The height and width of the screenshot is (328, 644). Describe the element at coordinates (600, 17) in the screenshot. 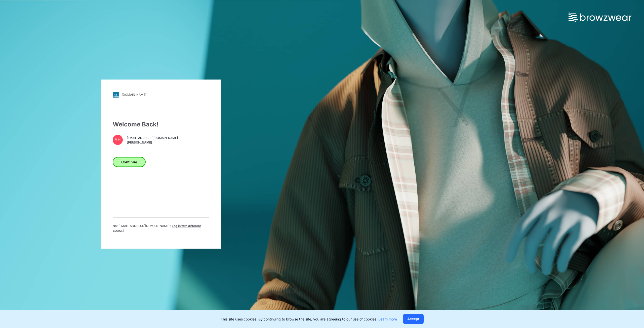

I see `img: browzwear-logo.73288ffb.svg` at that location.